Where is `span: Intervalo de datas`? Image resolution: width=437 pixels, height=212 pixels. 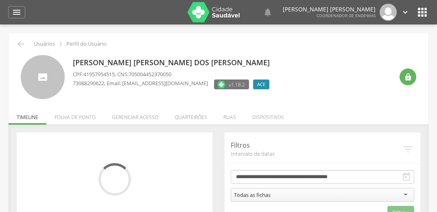
span: Intervalo de datas is located at coordinates (316, 153).